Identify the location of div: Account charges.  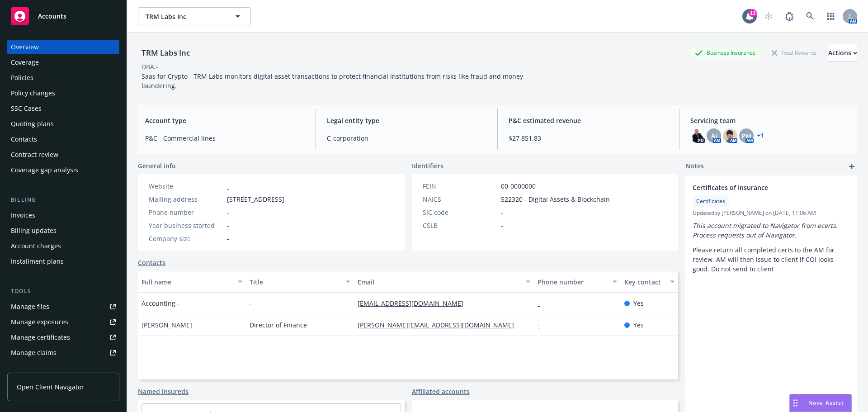
(36, 246).